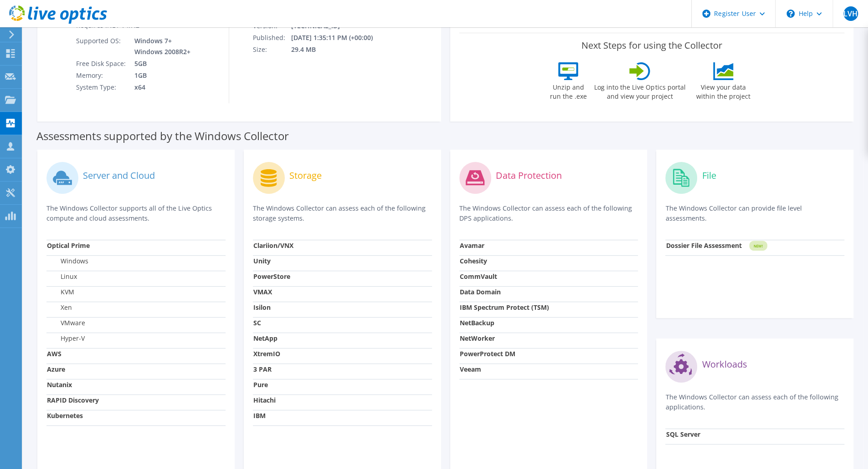 The width and height of the screenshot is (868, 469). Describe the element at coordinates (60, 308) in the screenshot. I see `label: Xen` at that location.